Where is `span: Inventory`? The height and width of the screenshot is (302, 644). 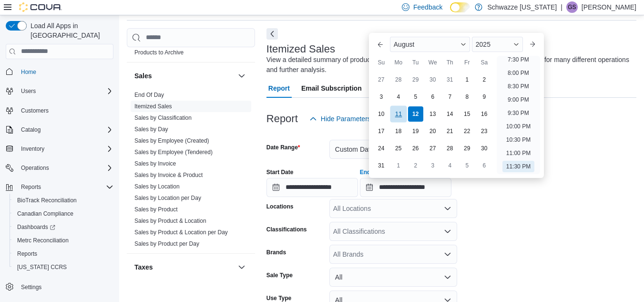 span: Inventory is located at coordinates (65, 149).